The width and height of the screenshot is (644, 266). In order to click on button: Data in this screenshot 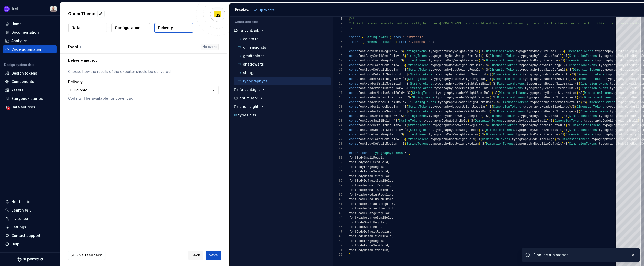, I will do `click(88, 28)`.